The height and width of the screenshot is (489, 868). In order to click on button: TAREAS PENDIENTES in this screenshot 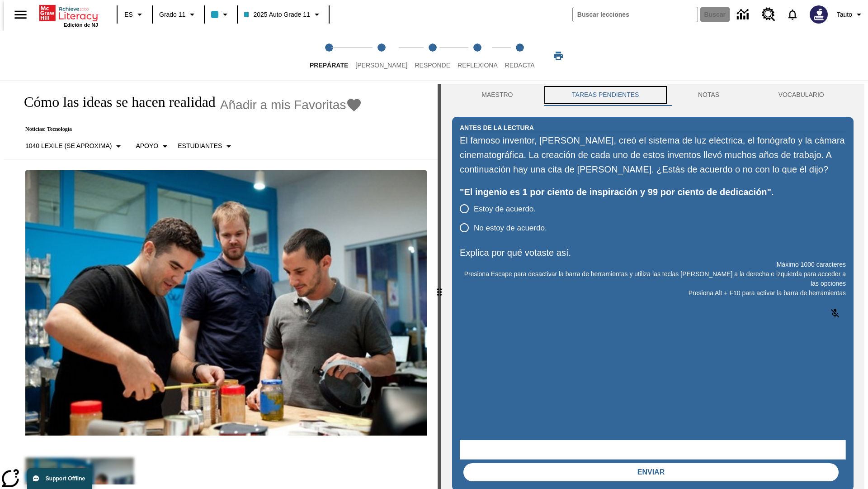, I will do `click(605, 95)`.